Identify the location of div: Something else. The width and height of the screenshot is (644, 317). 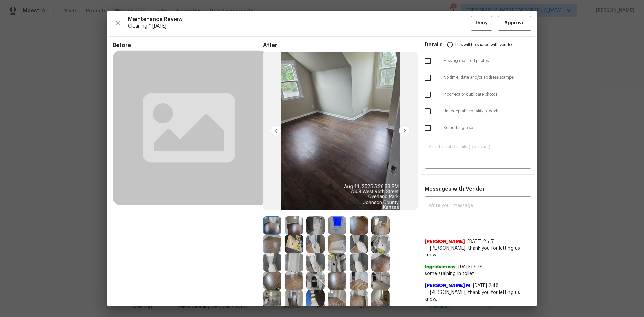
(478, 128).